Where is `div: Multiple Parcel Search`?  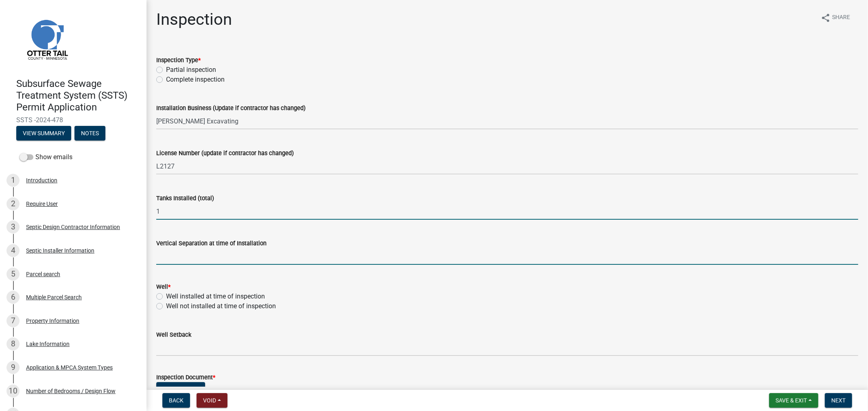 div: Multiple Parcel Search is located at coordinates (54, 297).